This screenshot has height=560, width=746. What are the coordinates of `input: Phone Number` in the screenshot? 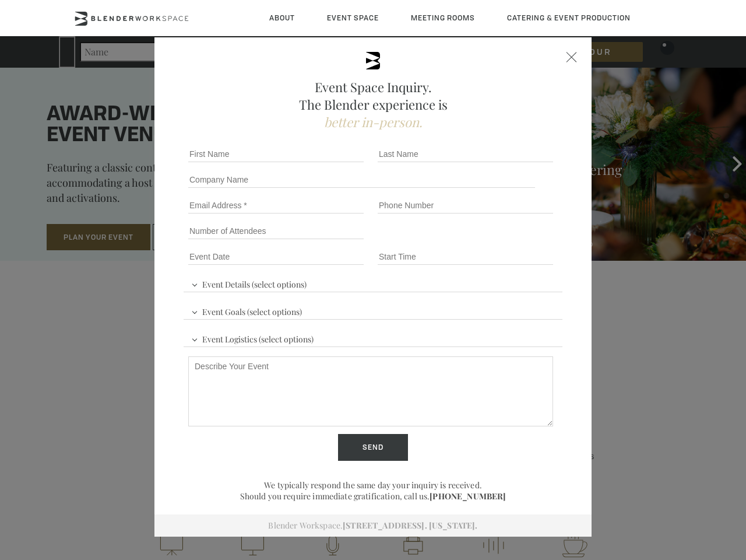 It's located at (465, 205).